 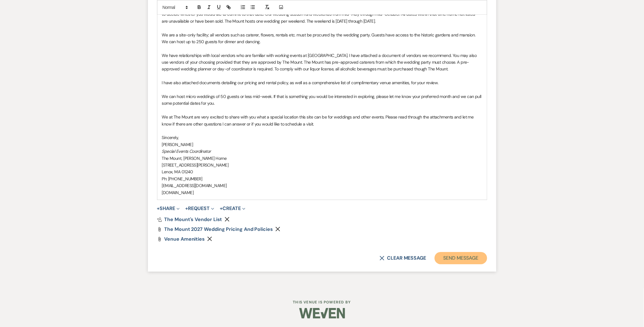 I want to click on span: Venue Amenities, so click(x=185, y=239).